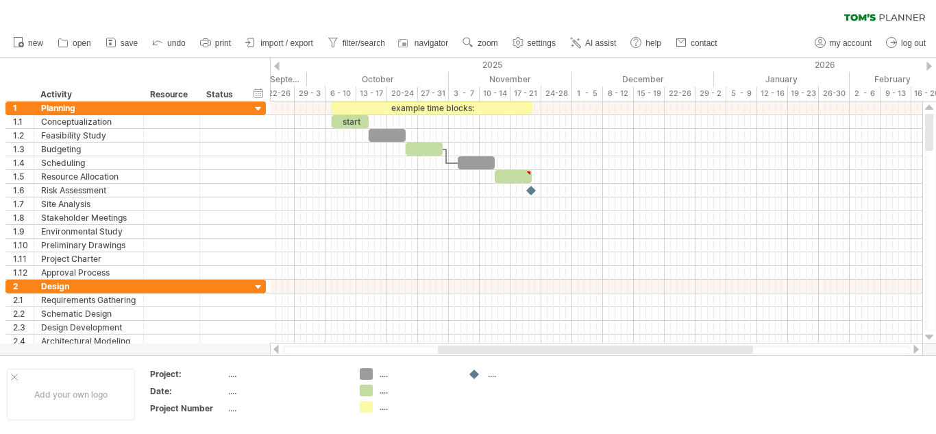  I want to click on div: 13 - 17, so click(371, 93).